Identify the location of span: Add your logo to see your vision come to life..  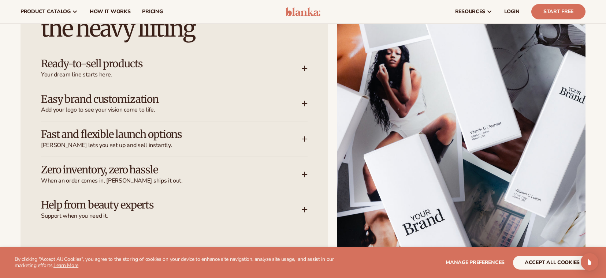
(171, 110).